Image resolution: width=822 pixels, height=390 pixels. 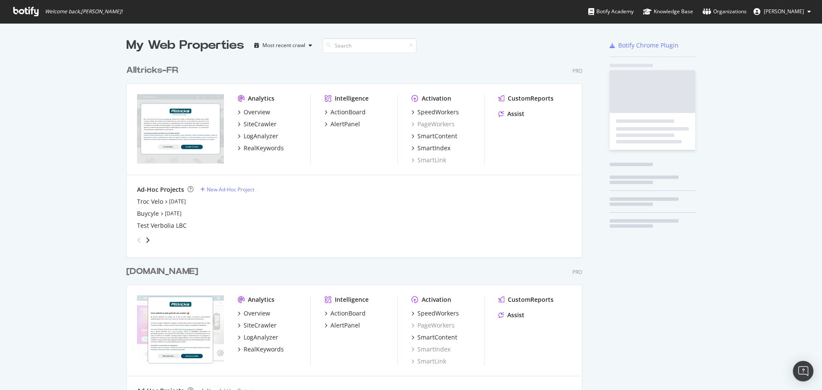 I want to click on div: Troc Velo, so click(x=150, y=202).